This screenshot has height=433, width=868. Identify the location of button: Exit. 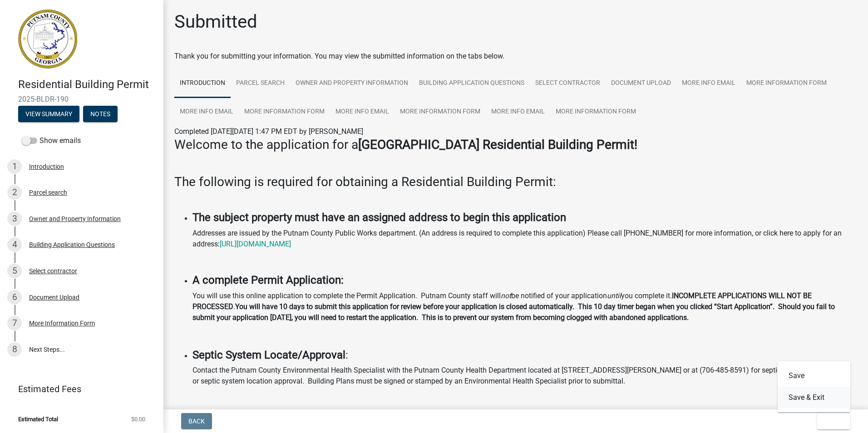
(833, 422).